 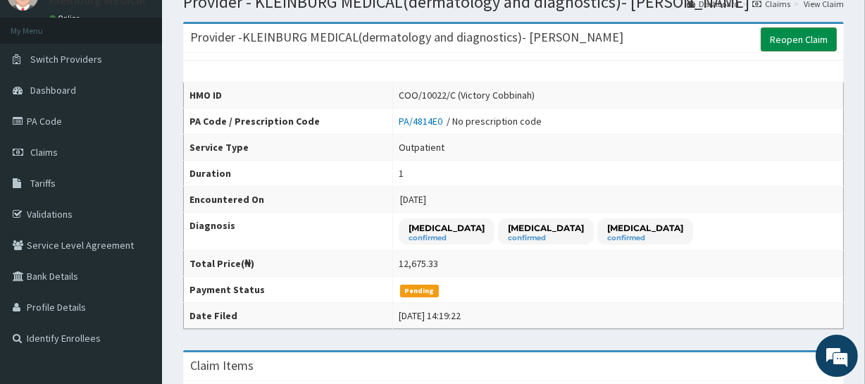 I want to click on div: 12,675.33, so click(x=418, y=263).